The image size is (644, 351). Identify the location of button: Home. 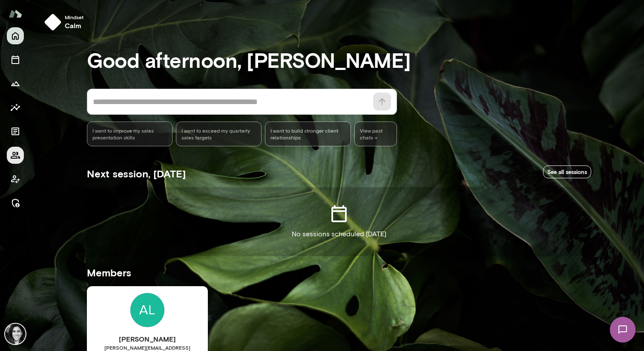
(16, 36).